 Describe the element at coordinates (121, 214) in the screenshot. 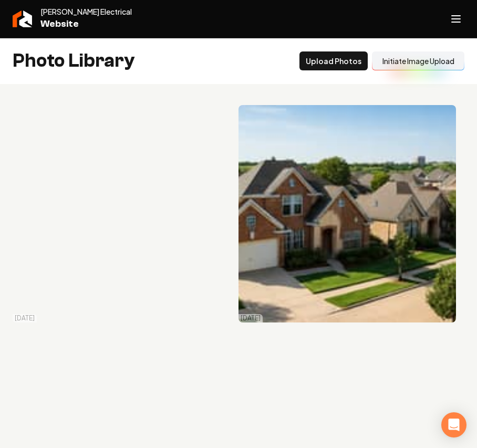

I see `img: Gold fist and lightning bolt logo with "P" and "E" letters, symbolizing strength and energy.` at that location.